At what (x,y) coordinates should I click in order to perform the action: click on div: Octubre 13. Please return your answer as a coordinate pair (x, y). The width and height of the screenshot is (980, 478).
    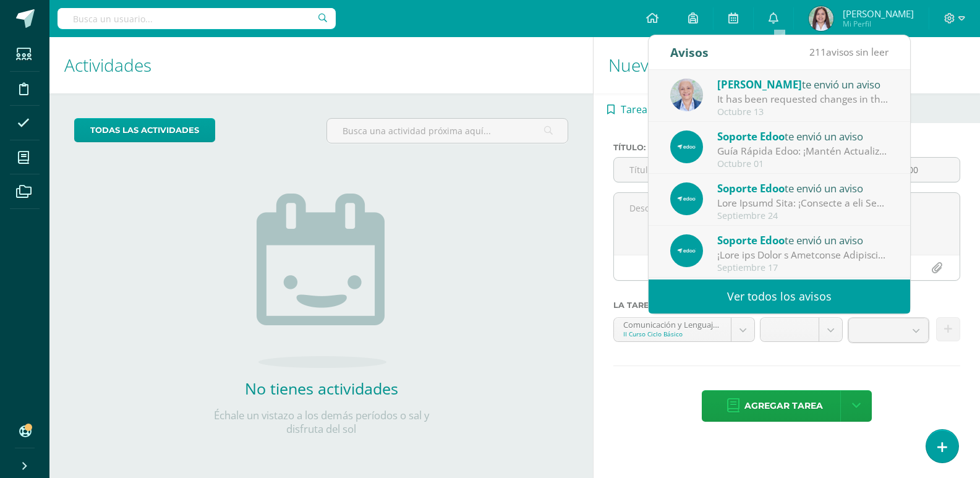
    Looking at the image, I should click on (803, 112).